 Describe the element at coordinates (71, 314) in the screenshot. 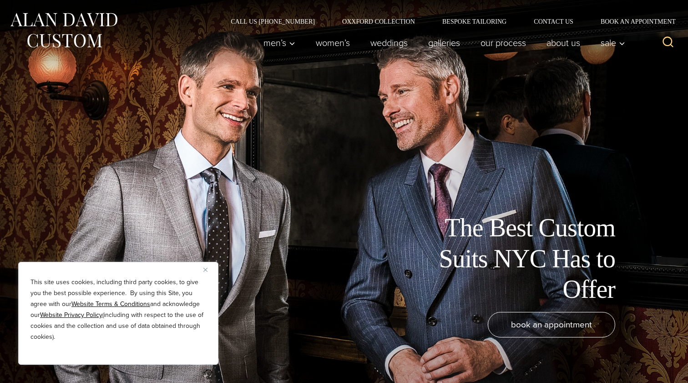

I see `u: Website Privacy Policy` at that location.